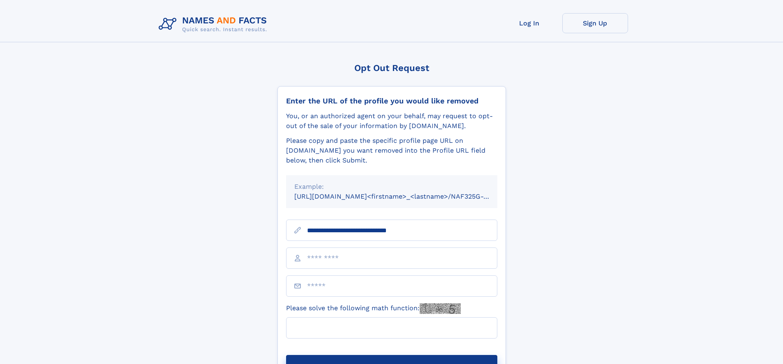 This screenshot has width=783, height=364. Describe the element at coordinates (392, 68) in the screenshot. I see `div: Opt Out Request` at that location.